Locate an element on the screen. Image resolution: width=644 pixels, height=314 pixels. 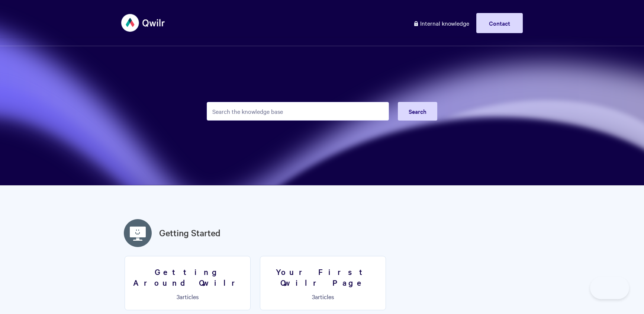
span: Search is located at coordinates (418, 111).